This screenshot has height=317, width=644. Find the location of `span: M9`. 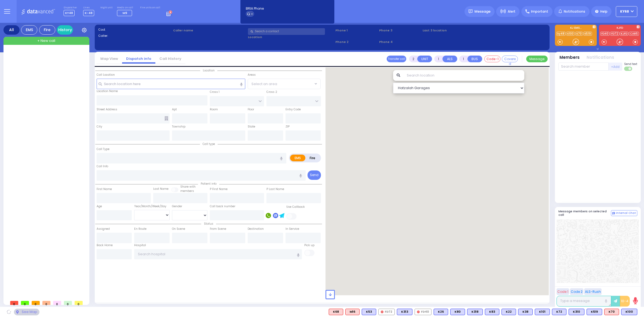

span: M9 is located at coordinates (125, 13).